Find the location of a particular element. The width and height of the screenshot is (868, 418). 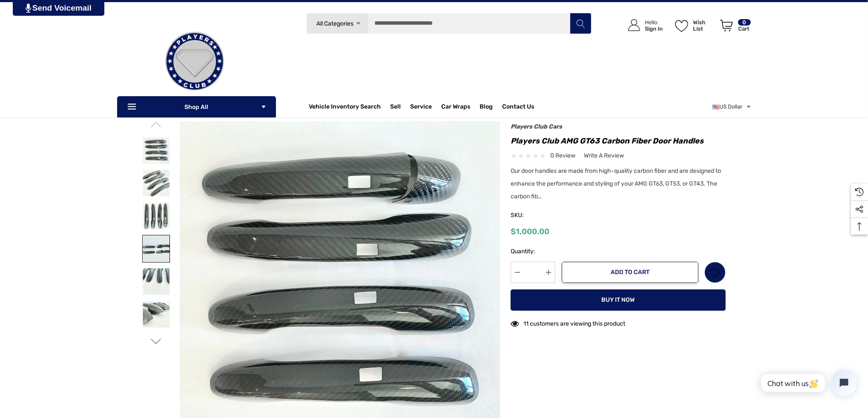

img: PjwhLS0gR2VuZXJhdG9yOiBHcmF2aXQuaW8gLS0+PHN2ZyB4bWxucz0iaHR0cDovL3d3dy53My5vcmcvMjAwMC9zdmciIHhtb... is located at coordinates (28, 8).